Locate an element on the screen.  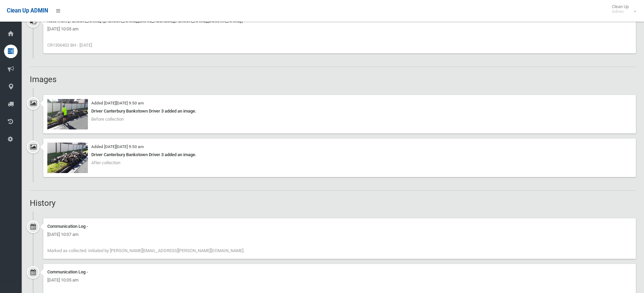
h2: History is located at coordinates (333, 203).